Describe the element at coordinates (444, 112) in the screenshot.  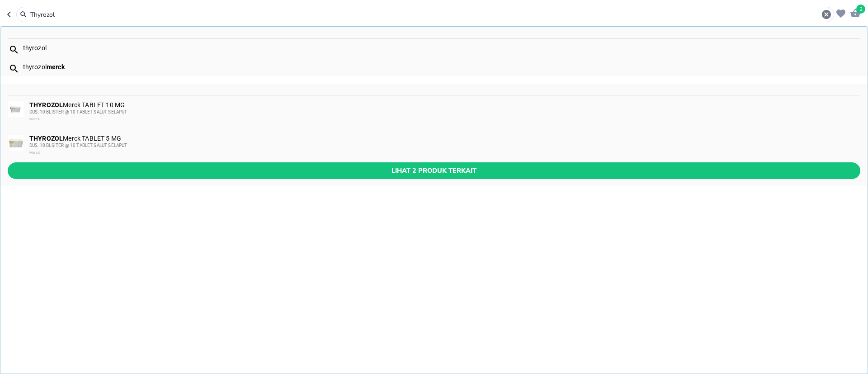
I see `div: Merck TABLET 10 MG` at that location.